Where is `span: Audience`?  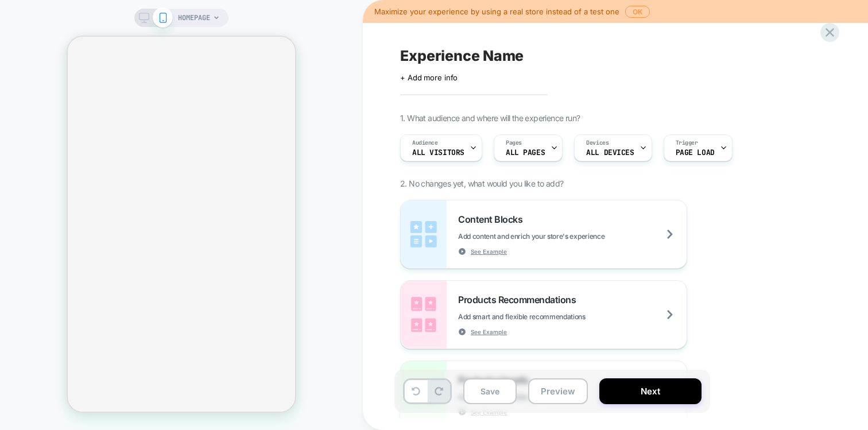
span: Audience is located at coordinates (425, 143).